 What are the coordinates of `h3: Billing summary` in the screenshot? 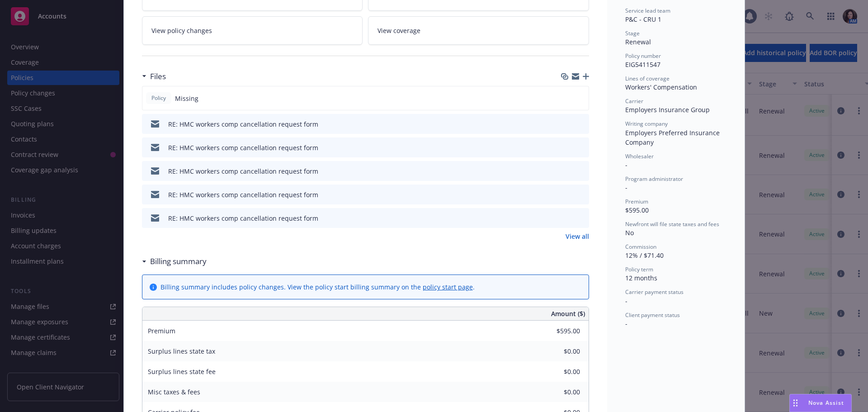 It's located at (178, 261).